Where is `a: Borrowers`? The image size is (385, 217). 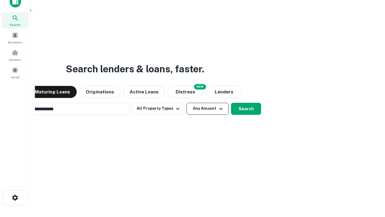
a: Borrowers is located at coordinates (15, 38).